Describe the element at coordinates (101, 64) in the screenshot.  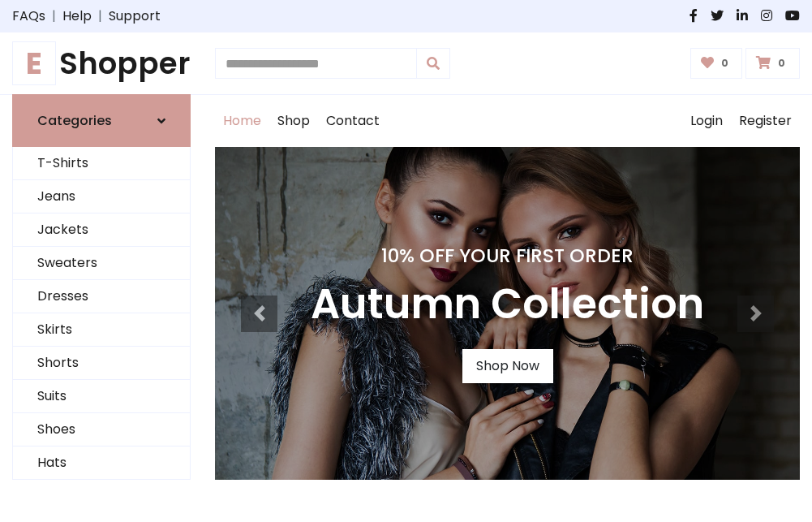
I see `h1: Shopper` at that location.